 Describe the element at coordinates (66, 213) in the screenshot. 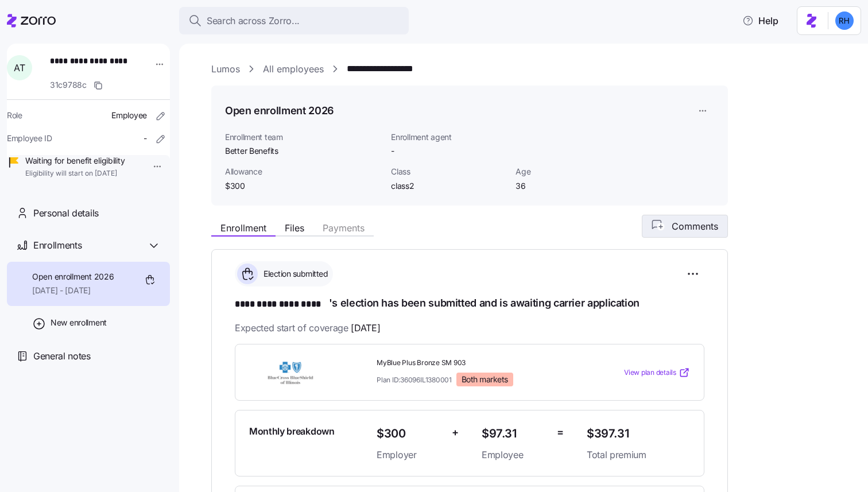

I see `span: Personal details` at that location.